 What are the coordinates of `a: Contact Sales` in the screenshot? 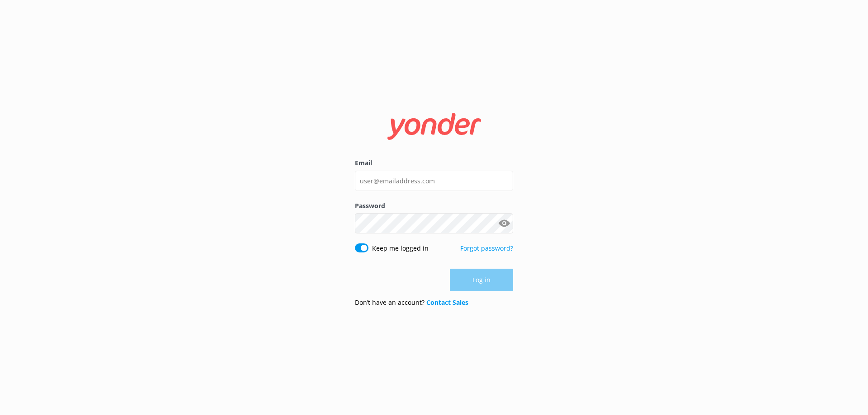 It's located at (447, 302).